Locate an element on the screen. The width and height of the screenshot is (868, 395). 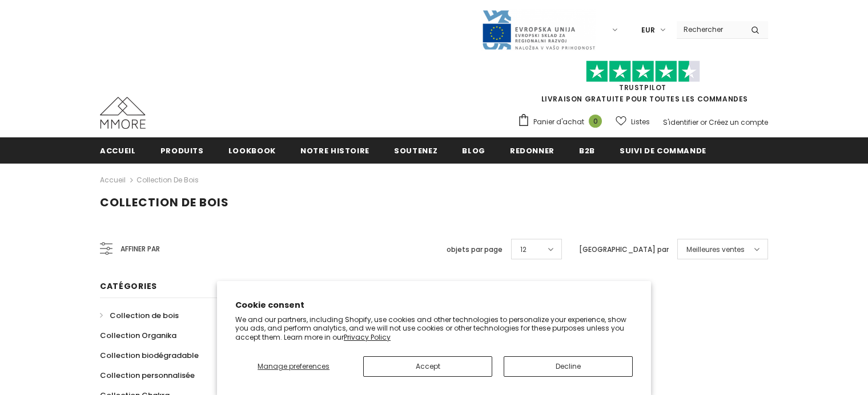
span: Lookbook is located at coordinates (252, 151).